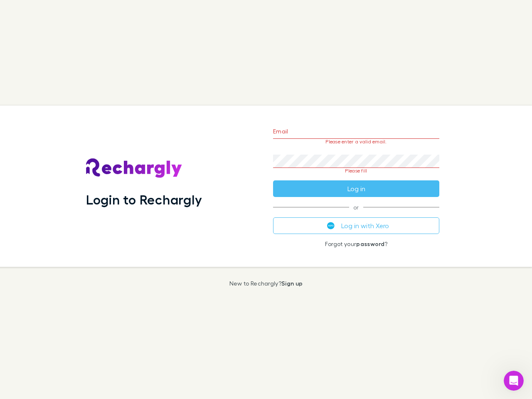  What do you see at coordinates (370, 244) in the screenshot?
I see `a: password` at bounding box center [370, 244].